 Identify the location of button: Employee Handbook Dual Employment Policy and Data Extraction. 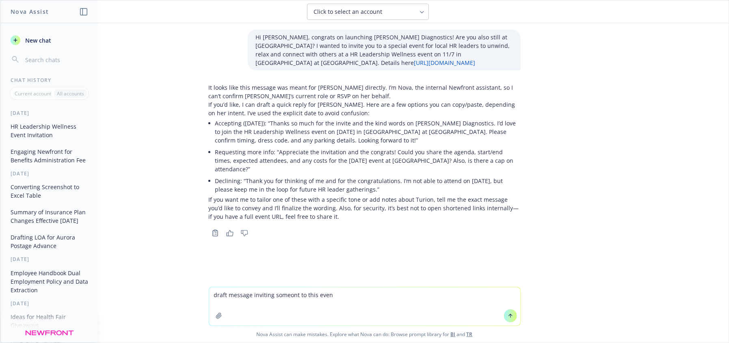
(49, 282).